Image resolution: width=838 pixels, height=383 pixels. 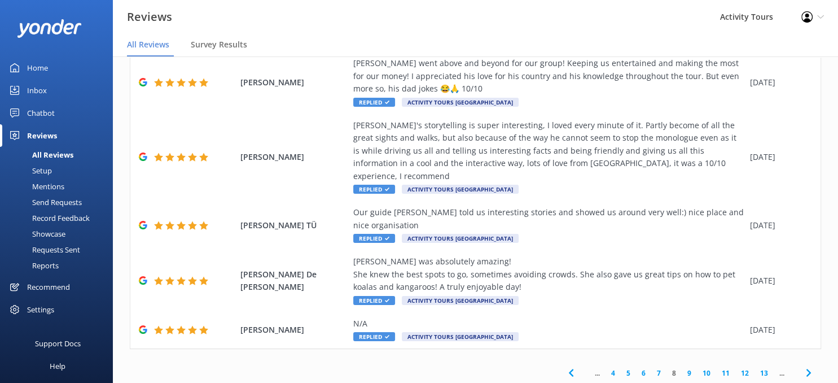 What do you see at coordinates (60, 171) in the screenshot?
I see `a: Setup` at bounding box center [60, 171].